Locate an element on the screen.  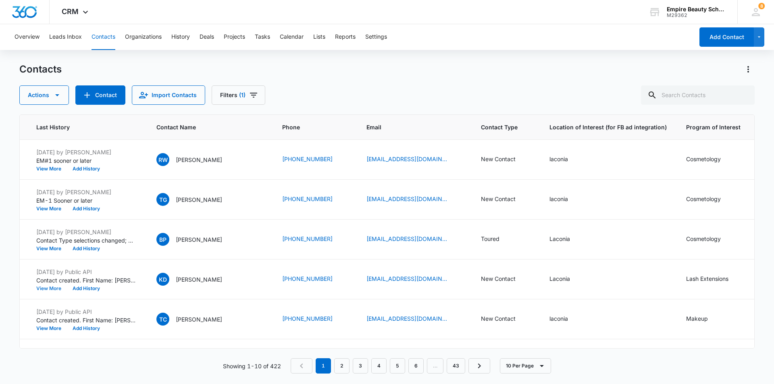
span: Phone is located at coordinates (309, 127).